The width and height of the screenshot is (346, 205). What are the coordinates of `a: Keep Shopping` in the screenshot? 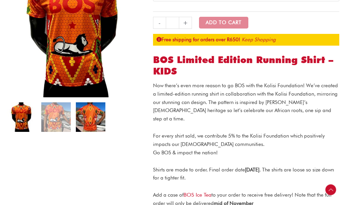 It's located at (259, 40).